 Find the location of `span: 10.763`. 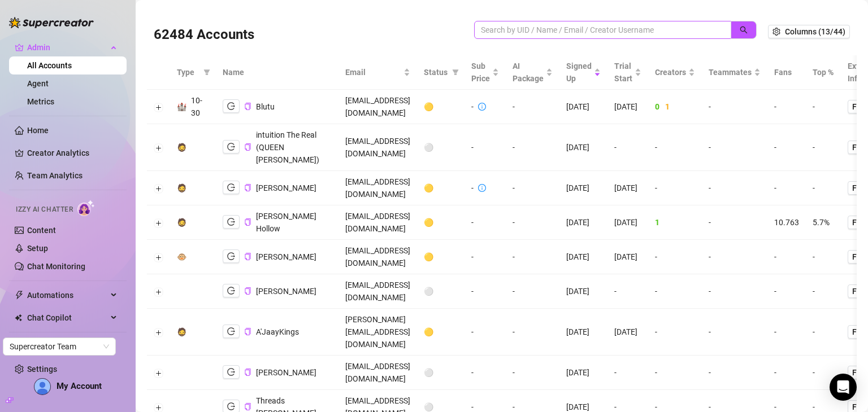

span: 10.763 is located at coordinates (786, 222).